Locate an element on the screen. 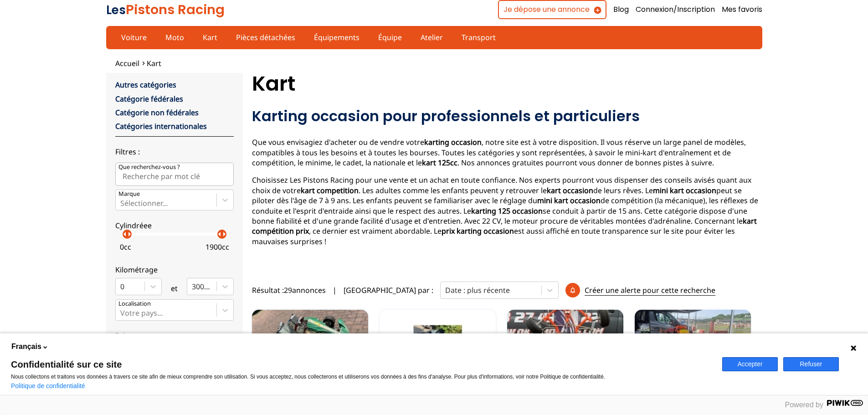 The image size is (868, 415). p: 0 cc is located at coordinates (125, 247).